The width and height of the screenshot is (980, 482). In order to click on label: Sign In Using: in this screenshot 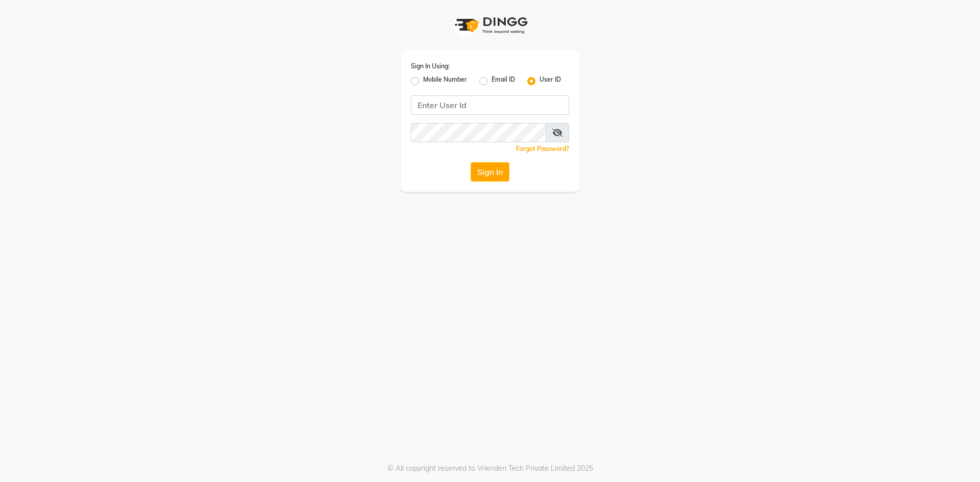, I will do `click(430, 66)`.